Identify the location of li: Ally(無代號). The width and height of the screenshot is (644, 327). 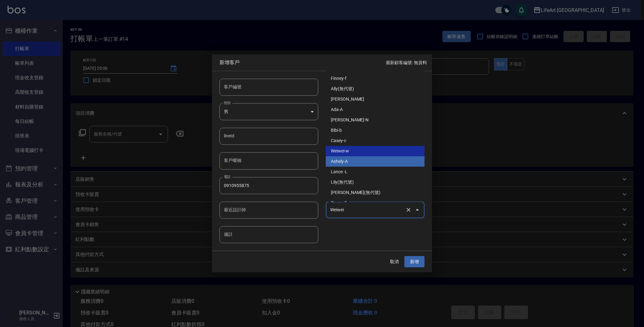
(375, 89).